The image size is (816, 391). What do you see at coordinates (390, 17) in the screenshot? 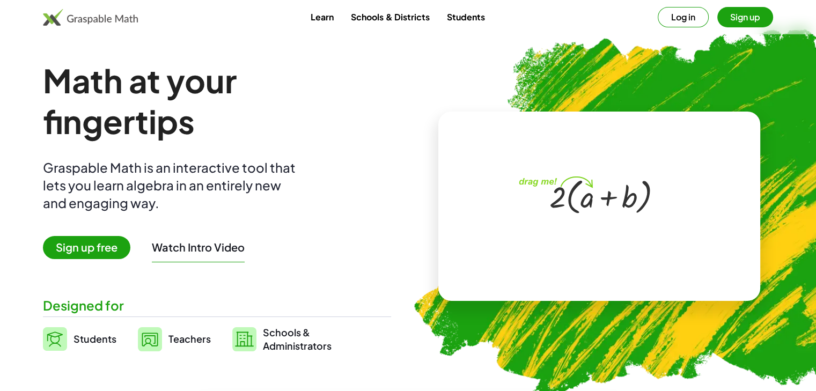
I see `a: Schools & Districts` at bounding box center [390, 17].